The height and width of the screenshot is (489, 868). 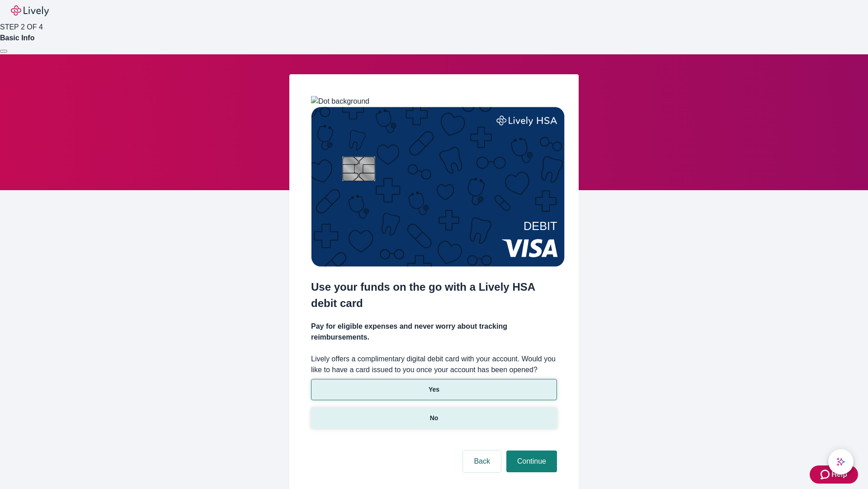 What do you see at coordinates (839, 474) in the screenshot?
I see `span: Help` at bounding box center [839, 474].